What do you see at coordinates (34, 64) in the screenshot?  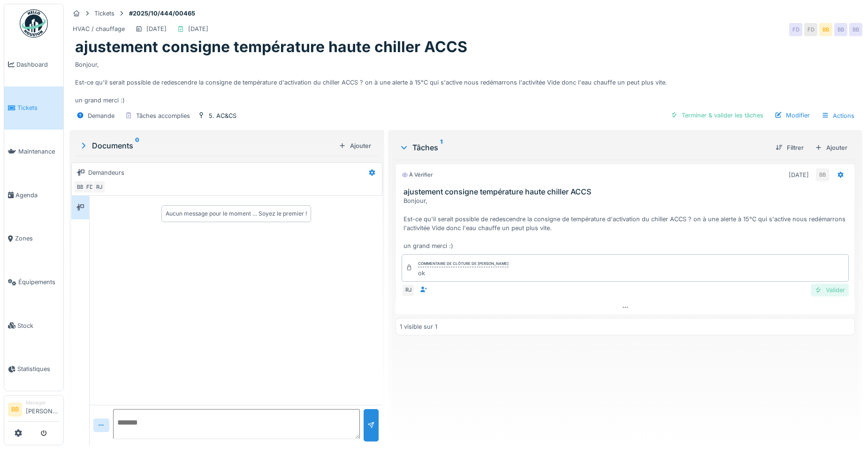 I see `a: Dashboard` at bounding box center [34, 64].